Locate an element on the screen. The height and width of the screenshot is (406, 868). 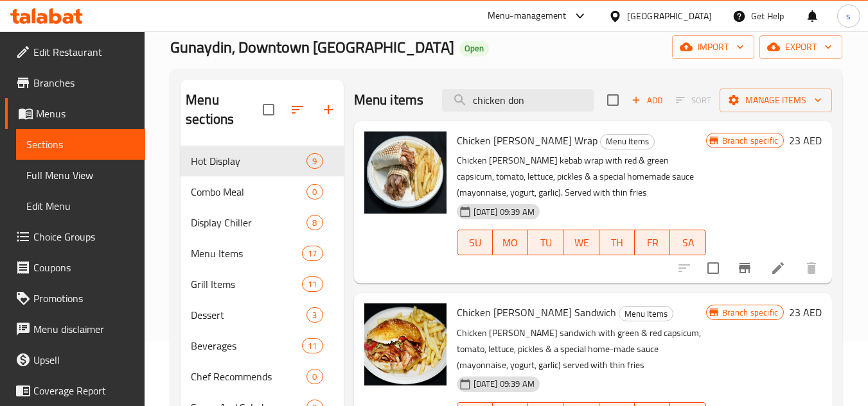
button: Add is located at coordinates (647, 100).